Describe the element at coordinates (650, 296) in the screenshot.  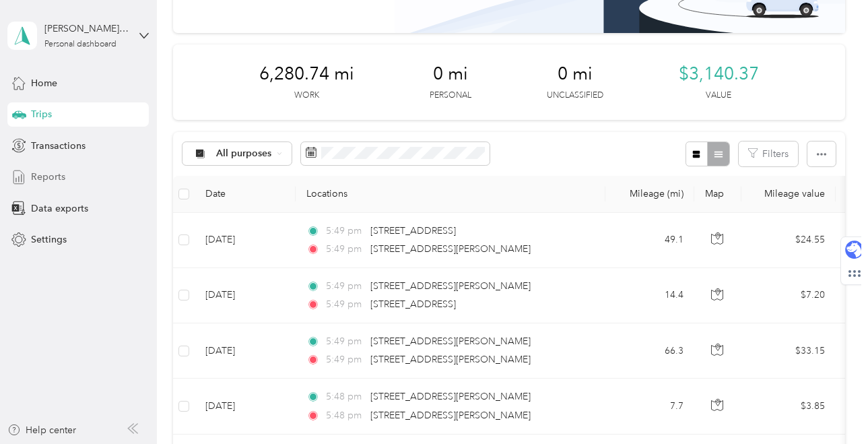
I see `td: 14.4` at that location.